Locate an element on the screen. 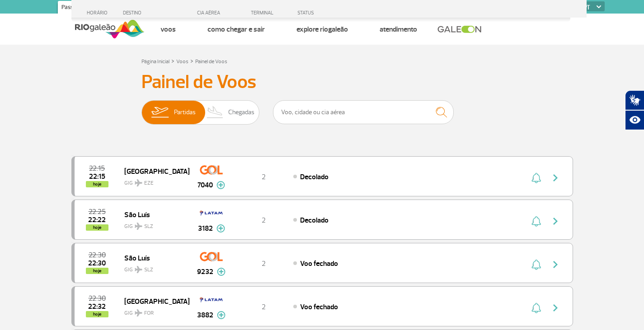 The image size is (644, 330). span: 2025-08-25 22:15:00 is located at coordinates (96, 168).